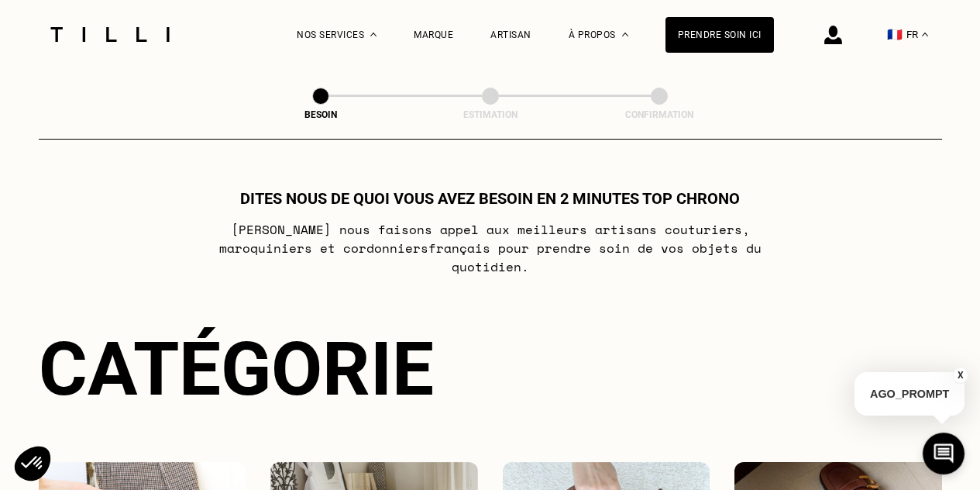 The width and height of the screenshot is (980, 490). I want to click on div: Confirmation, so click(659, 115).